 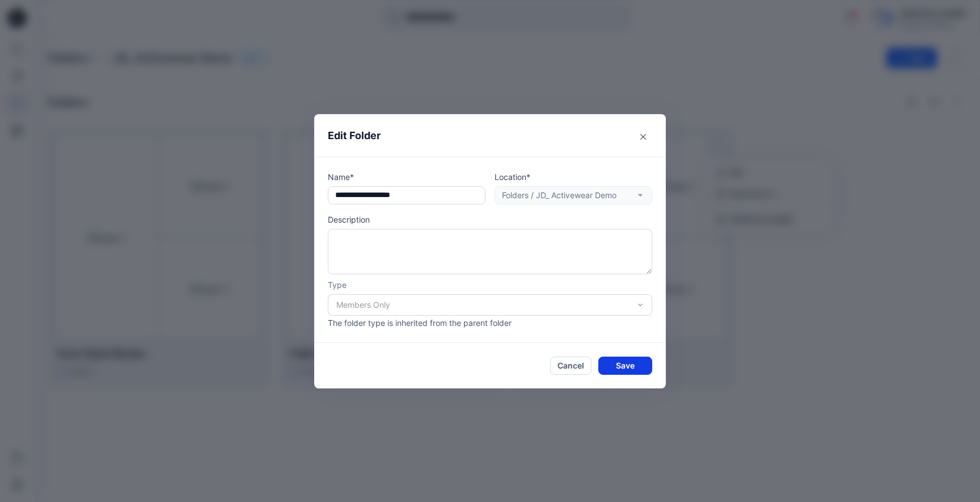 I want to click on p: Description, so click(x=490, y=219).